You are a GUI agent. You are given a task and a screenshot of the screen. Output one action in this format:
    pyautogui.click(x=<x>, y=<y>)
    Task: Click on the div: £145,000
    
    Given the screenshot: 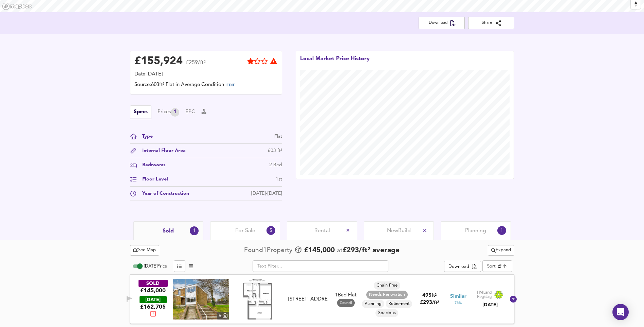 What is the action you would take?
    pyautogui.click(x=153, y=290)
    